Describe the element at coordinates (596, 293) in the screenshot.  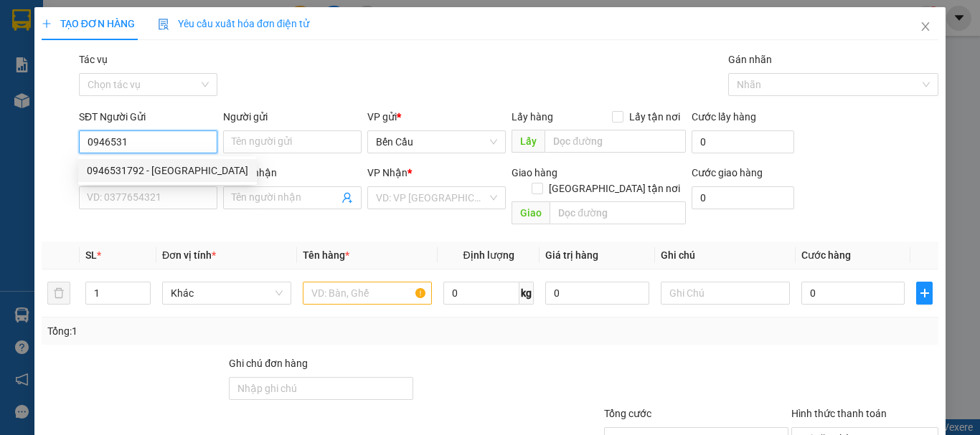
I see `input: 0` at that location.